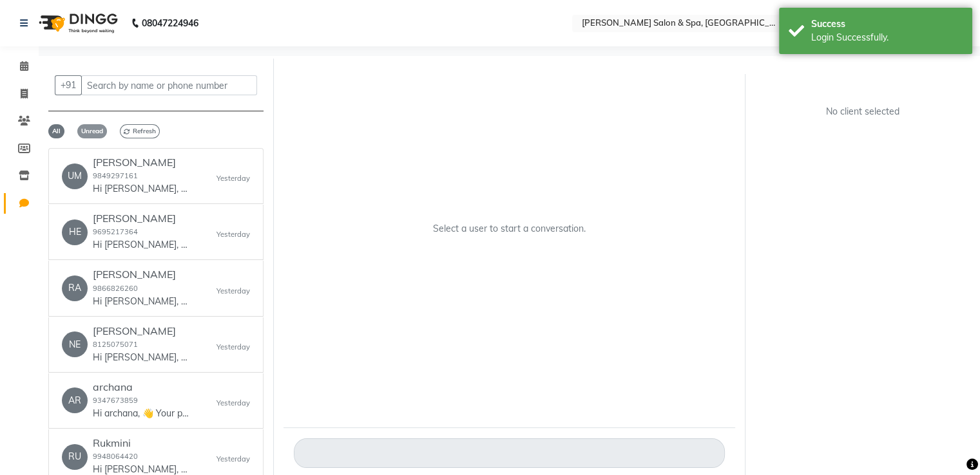 The height and width of the screenshot is (475, 980). I want to click on b: 08047224946, so click(170, 23).